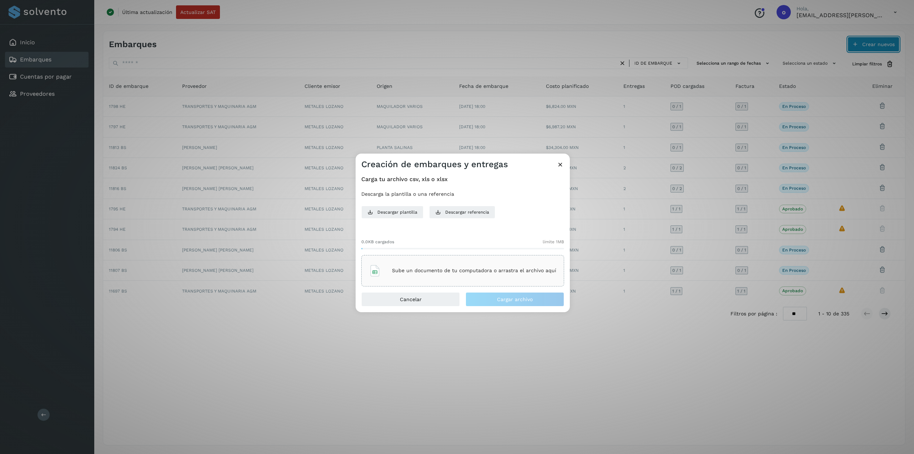 The width and height of the screenshot is (914, 454). What do you see at coordinates (410, 299) in the screenshot?
I see `button: Cancelar` at bounding box center [410, 299].